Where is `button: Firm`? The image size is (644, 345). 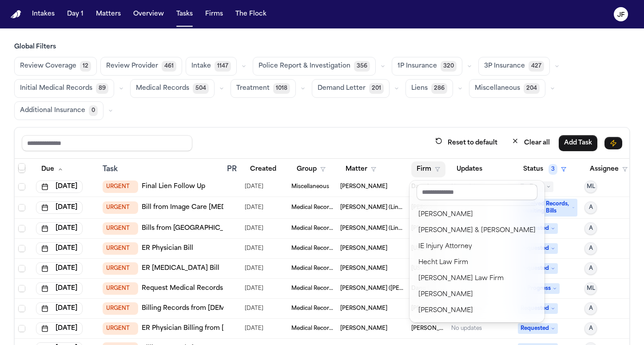
button: Firm is located at coordinates (428, 169).